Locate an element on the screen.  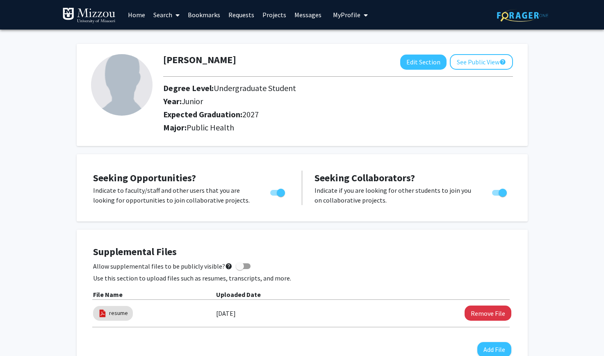
a: Projects is located at coordinates (274, 15).